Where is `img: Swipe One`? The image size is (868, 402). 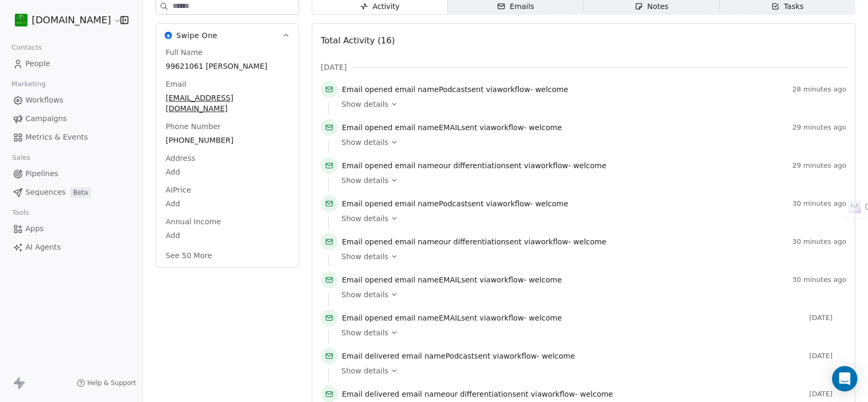
img: Swipe One is located at coordinates (168, 36).